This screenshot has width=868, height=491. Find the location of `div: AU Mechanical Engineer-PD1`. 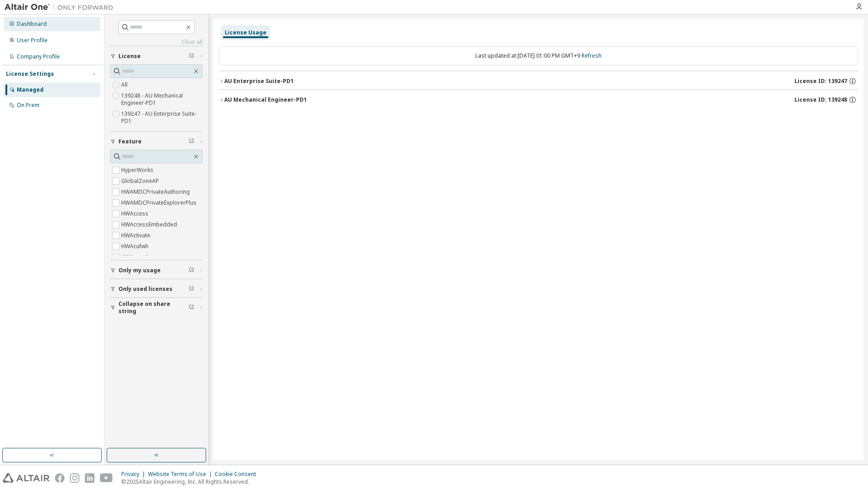

div: AU Mechanical Engineer-PD1 is located at coordinates (265, 100).